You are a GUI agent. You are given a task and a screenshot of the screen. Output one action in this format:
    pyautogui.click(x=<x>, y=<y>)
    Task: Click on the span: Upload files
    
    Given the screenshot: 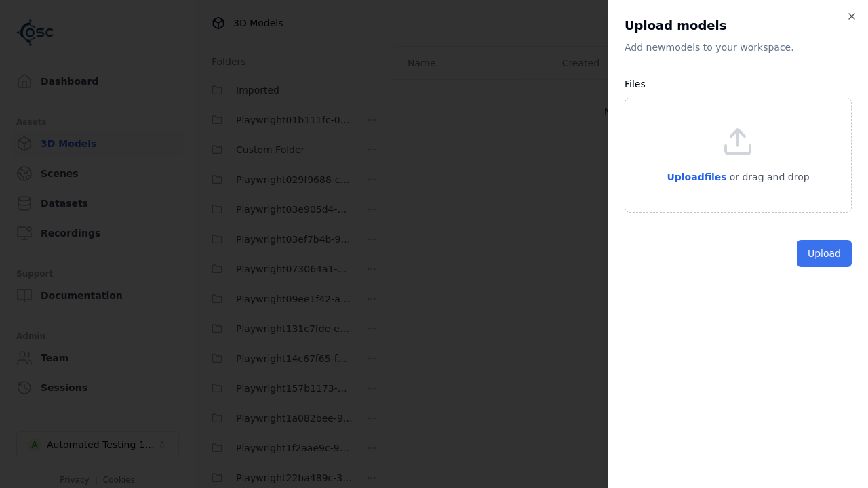 What is the action you would take?
    pyautogui.click(x=696, y=177)
    